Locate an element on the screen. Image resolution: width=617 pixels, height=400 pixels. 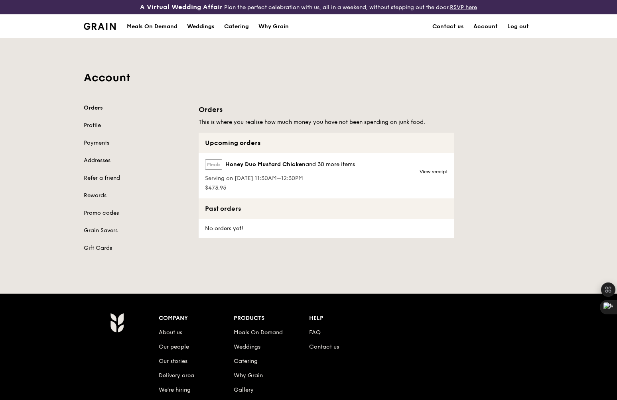
a: Refer a friend is located at coordinates (136, 178).